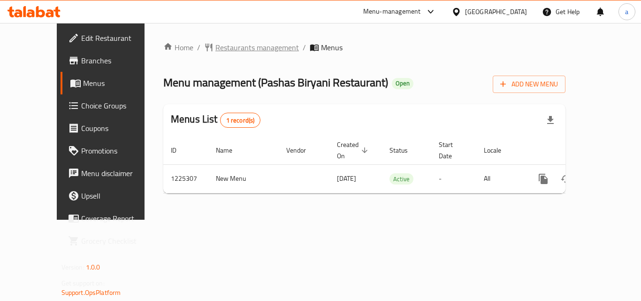 This screenshot has height=301, width=641. I want to click on span: Start Date, so click(452, 150).